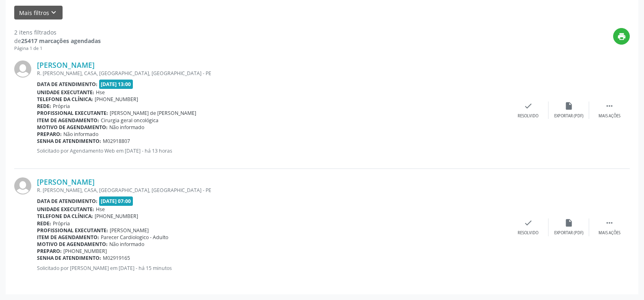 This screenshot has height=300, width=644. I want to click on div: de, so click(57, 41).